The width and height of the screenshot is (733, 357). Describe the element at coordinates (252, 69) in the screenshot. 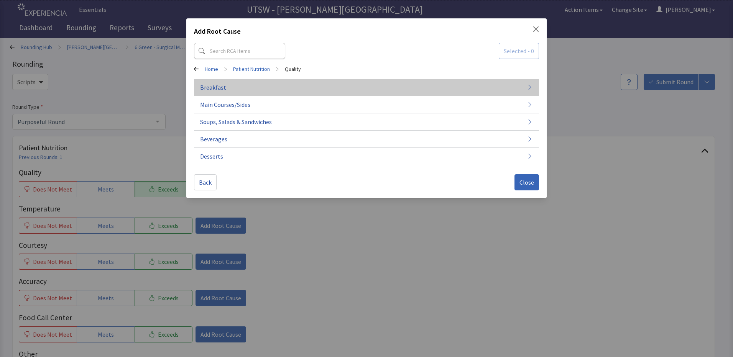

I see `a: Patient Nutrition` at that location.